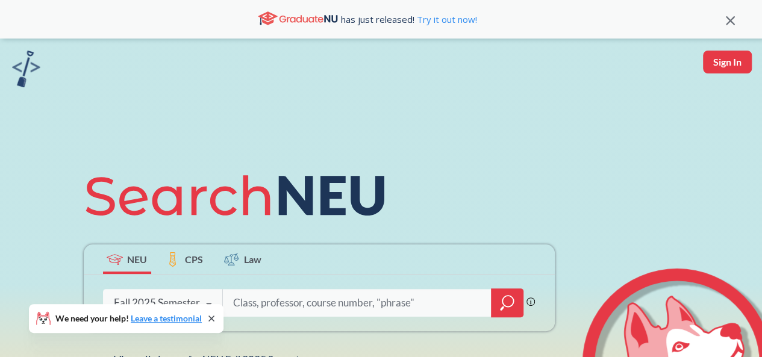  Describe the element at coordinates (137, 259) in the screenshot. I see `span: NEU` at that location.